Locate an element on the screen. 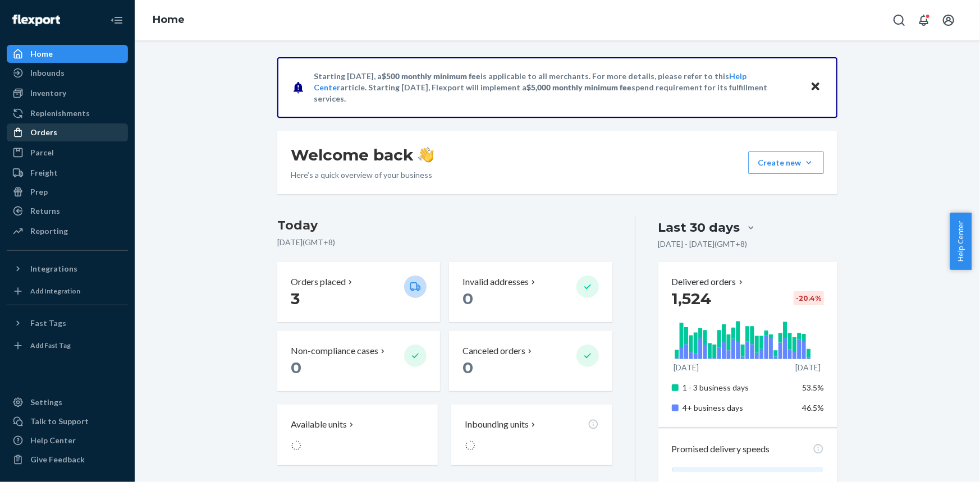 The height and width of the screenshot is (482, 980). div: Settings is located at coordinates (46, 402).